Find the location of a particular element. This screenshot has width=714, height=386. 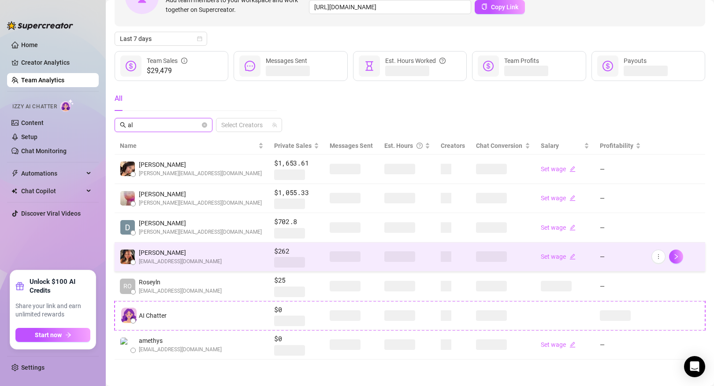

img: Shahani Villare… is located at coordinates (127, 198).